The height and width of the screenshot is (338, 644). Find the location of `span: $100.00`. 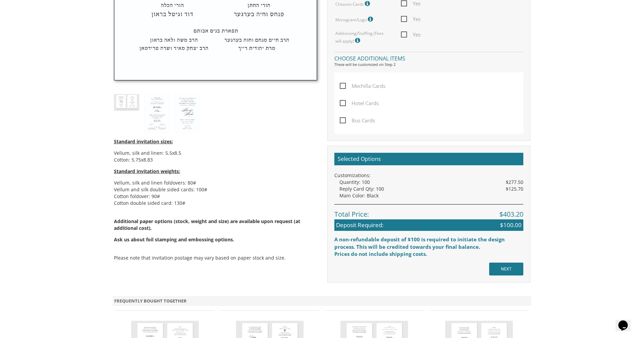

span: $100.00 is located at coordinates (511, 225).